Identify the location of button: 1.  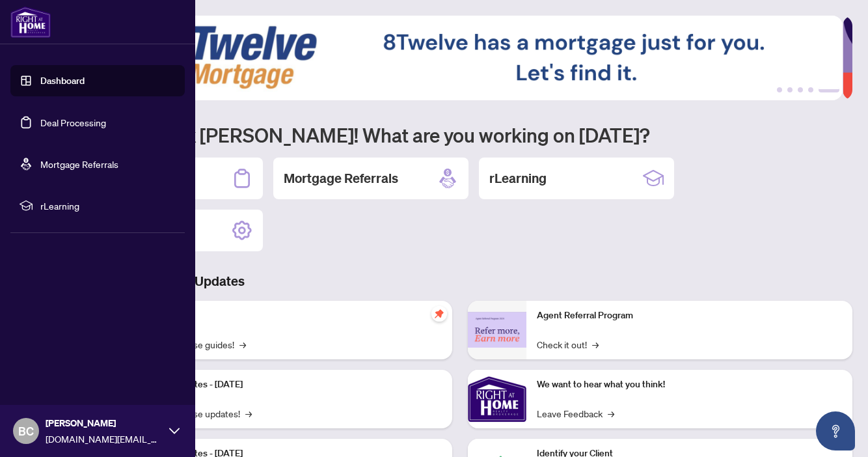
(779, 90).